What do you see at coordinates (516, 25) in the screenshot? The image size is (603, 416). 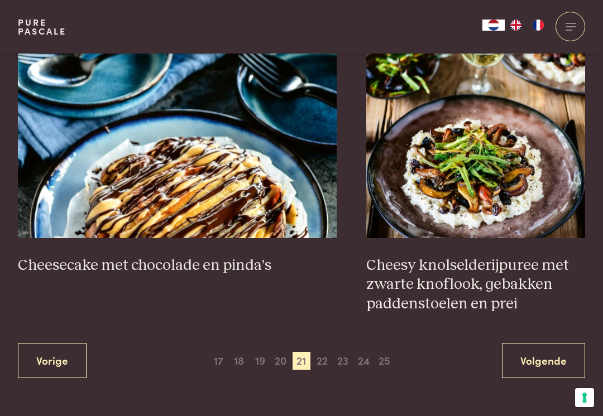 I see `aside: Language selected: Nederlands` at bounding box center [516, 25].